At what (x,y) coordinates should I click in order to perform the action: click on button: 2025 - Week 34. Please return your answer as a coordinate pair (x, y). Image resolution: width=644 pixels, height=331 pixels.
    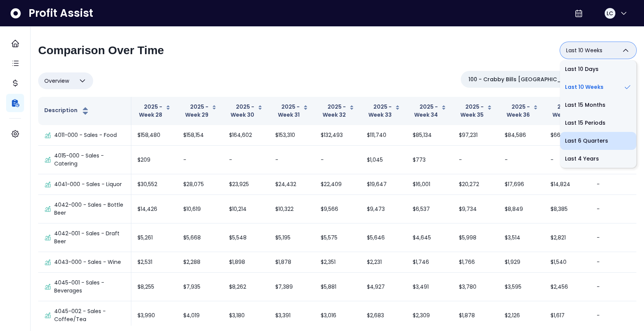
    Looking at the image, I should click on (430, 111).